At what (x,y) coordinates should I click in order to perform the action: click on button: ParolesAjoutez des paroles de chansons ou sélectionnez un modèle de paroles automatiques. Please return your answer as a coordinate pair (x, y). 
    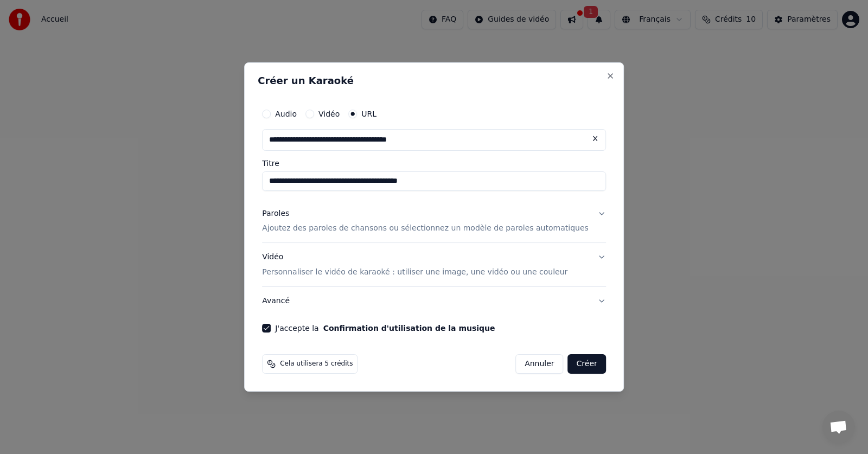
    Looking at the image, I should click on (434, 221).